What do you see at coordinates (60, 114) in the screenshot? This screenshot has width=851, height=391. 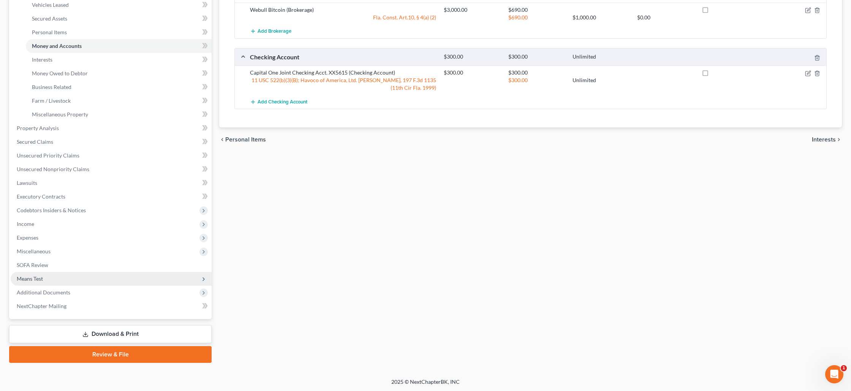 I see `span: Miscellaneous Property` at bounding box center [60, 114].